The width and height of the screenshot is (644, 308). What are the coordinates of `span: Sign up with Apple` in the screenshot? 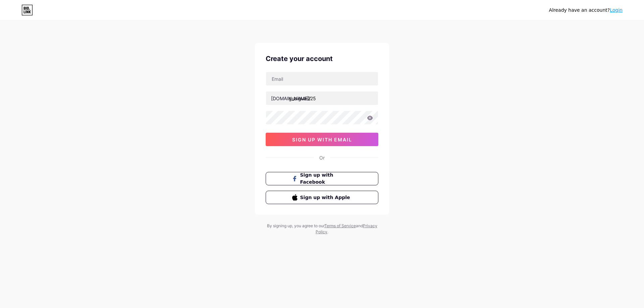 It's located at (326, 198).